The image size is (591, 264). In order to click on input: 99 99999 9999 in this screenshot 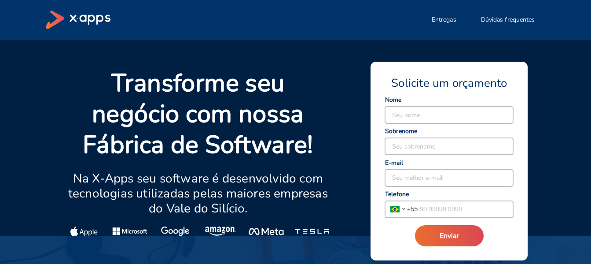, I will do `click(465, 209)`.